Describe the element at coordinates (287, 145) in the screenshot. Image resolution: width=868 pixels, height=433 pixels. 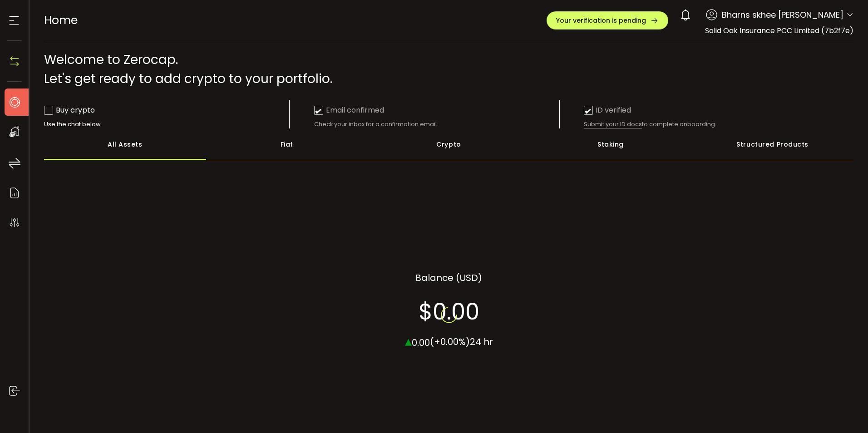
I see `div: Fiat` at that location.